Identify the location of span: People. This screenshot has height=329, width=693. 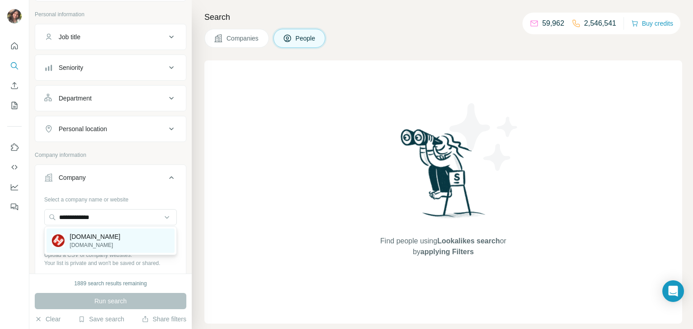
(306, 38).